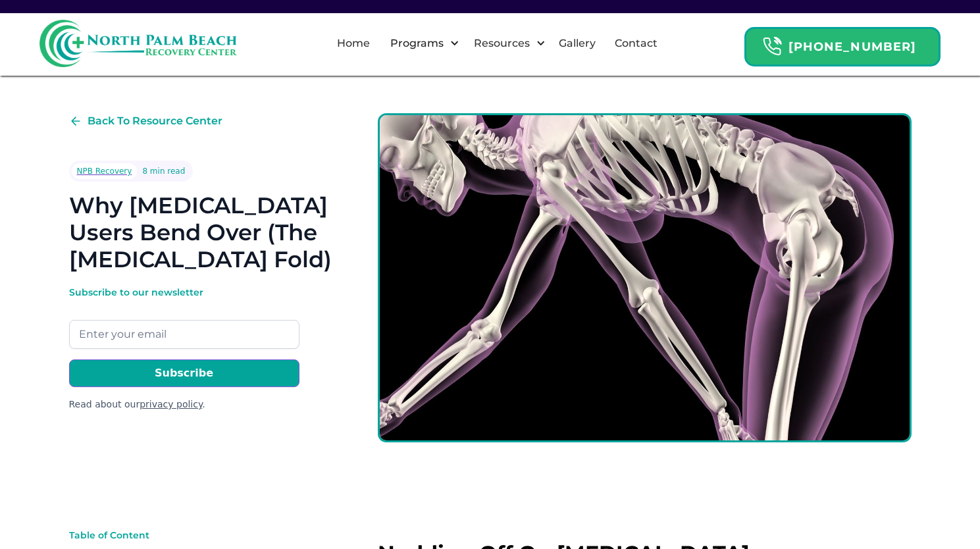  I want to click on a: NPB Recovery, so click(105, 171).